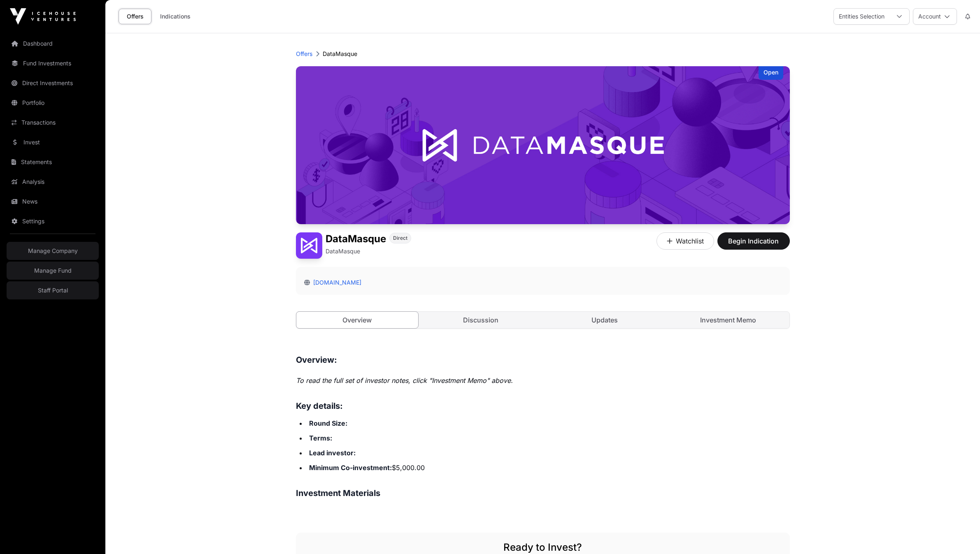 This screenshot has height=554, width=980. I want to click on button: Watchlist, so click(685, 242).